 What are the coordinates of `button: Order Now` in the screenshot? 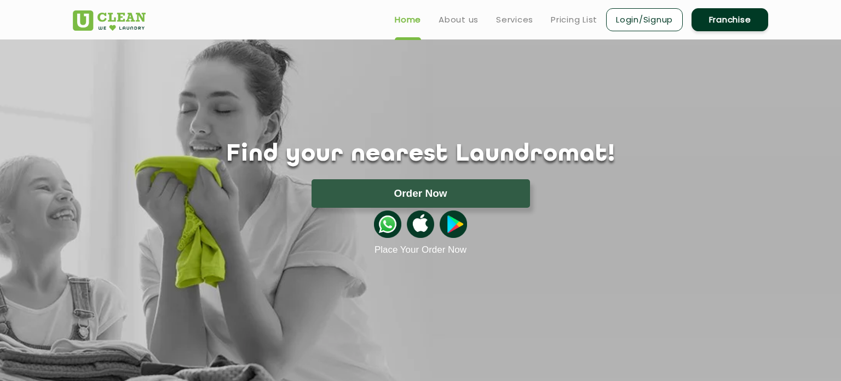 It's located at (421, 193).